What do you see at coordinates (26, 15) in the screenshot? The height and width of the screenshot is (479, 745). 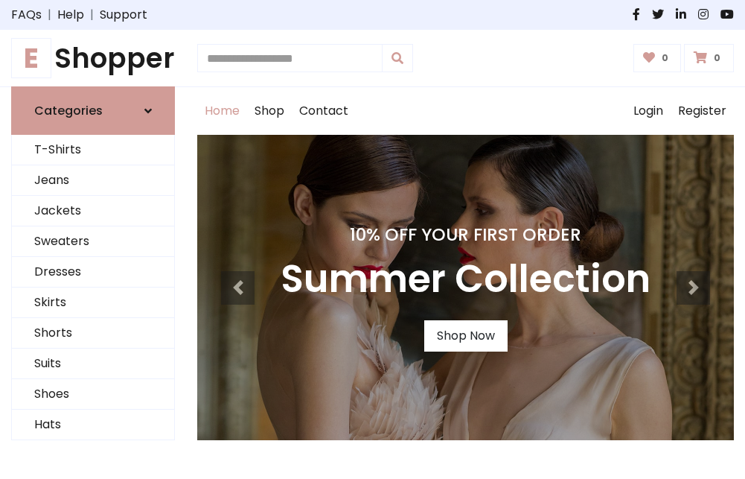 I see `a: FAQs` at bounding box center [26, 15].